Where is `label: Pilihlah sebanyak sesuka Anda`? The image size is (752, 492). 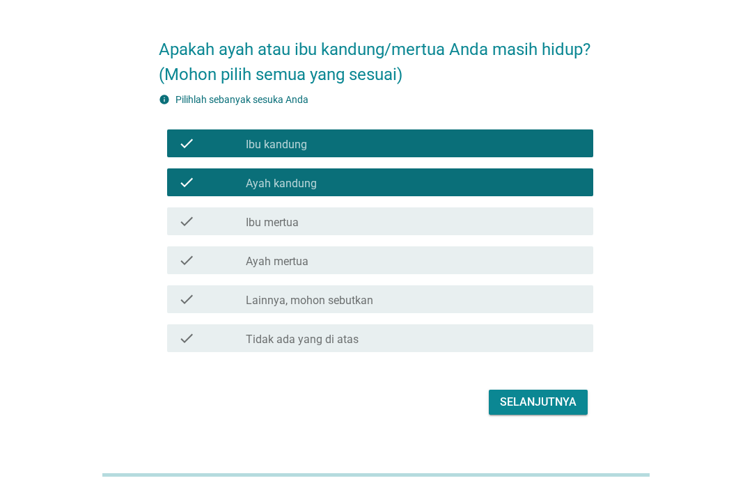
label: Pilihlah sebanyak sesuka Anda is located at coordinates (242, 100).